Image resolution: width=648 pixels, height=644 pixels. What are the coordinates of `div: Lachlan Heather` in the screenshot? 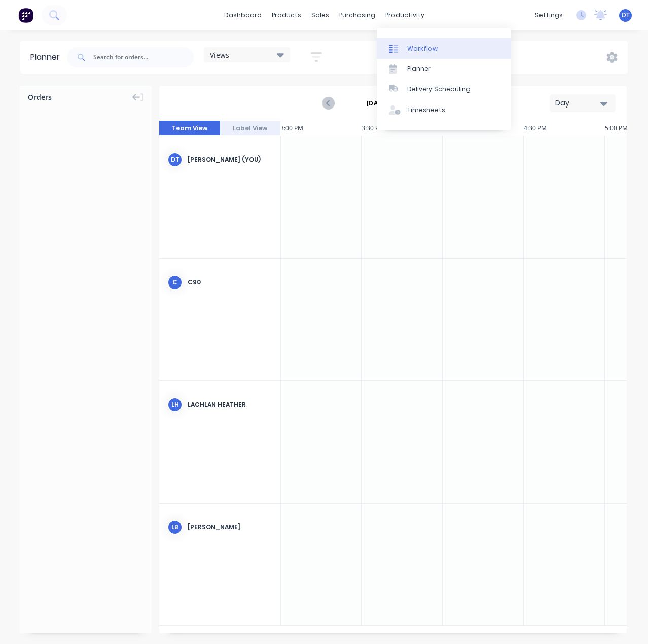 It's located at (230, 404).